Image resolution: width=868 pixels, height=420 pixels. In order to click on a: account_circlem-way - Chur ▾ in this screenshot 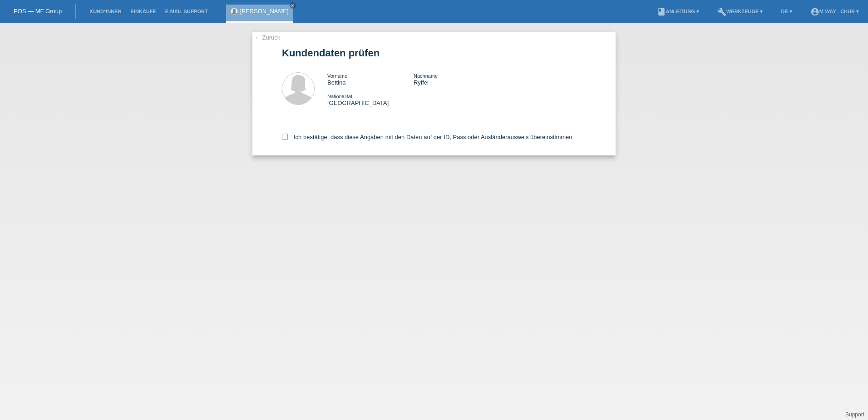, I will do `click(834, 11)`.